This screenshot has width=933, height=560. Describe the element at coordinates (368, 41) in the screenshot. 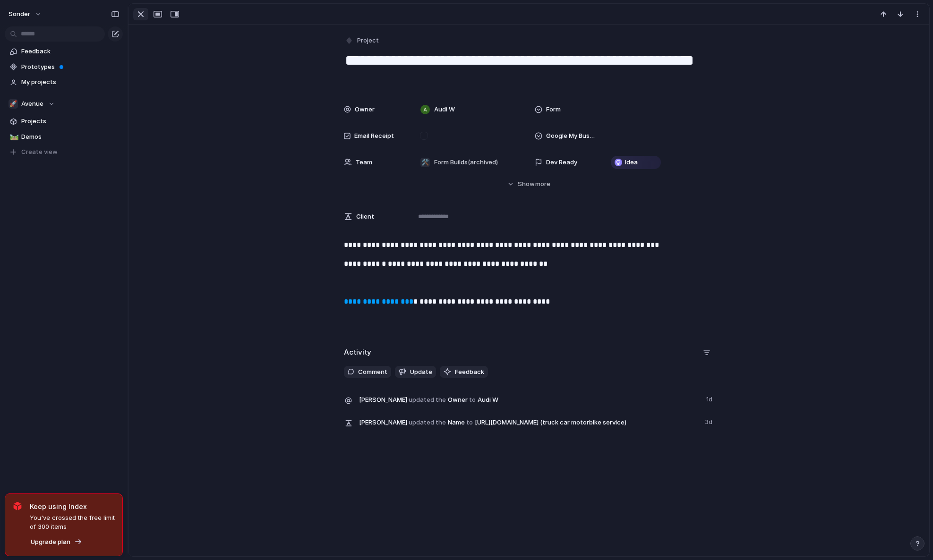

I see `span: Project` at that location.